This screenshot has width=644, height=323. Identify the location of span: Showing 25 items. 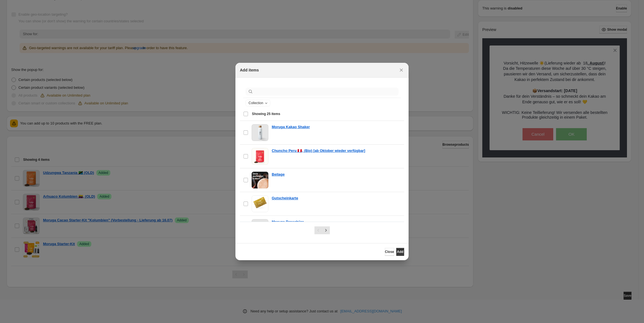
(266, 114).